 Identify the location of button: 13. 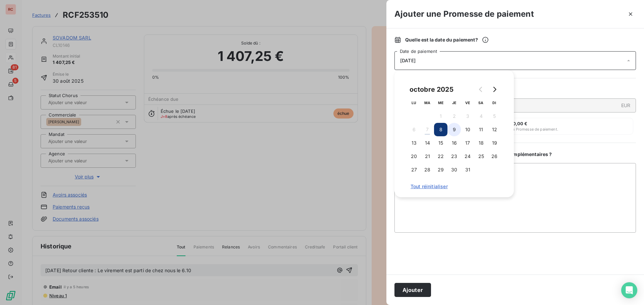
(414, 143).